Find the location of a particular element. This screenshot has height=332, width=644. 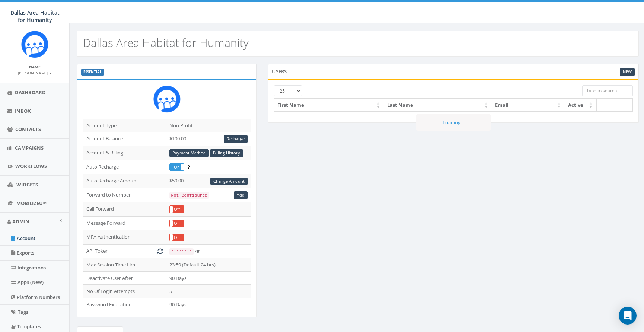

span: Admin is located at coordinates (21, 222).